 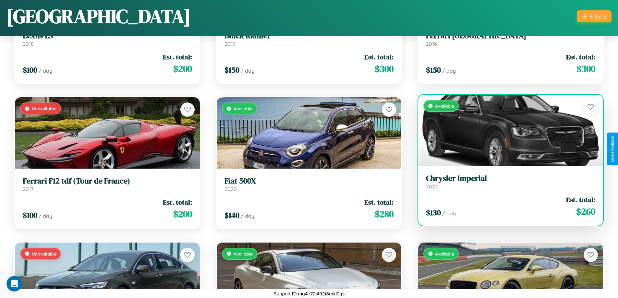 What do you see at coordinates (431, 186) in the screenshot?
I see `span: 2022` at bounding box center [431, 186].